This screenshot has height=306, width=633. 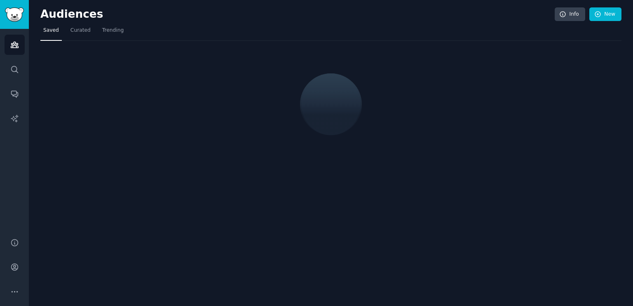 What do you see at coordinates (113, 30) in the screenshot?
I see `span: Trending` at bounding box center [113, 30].